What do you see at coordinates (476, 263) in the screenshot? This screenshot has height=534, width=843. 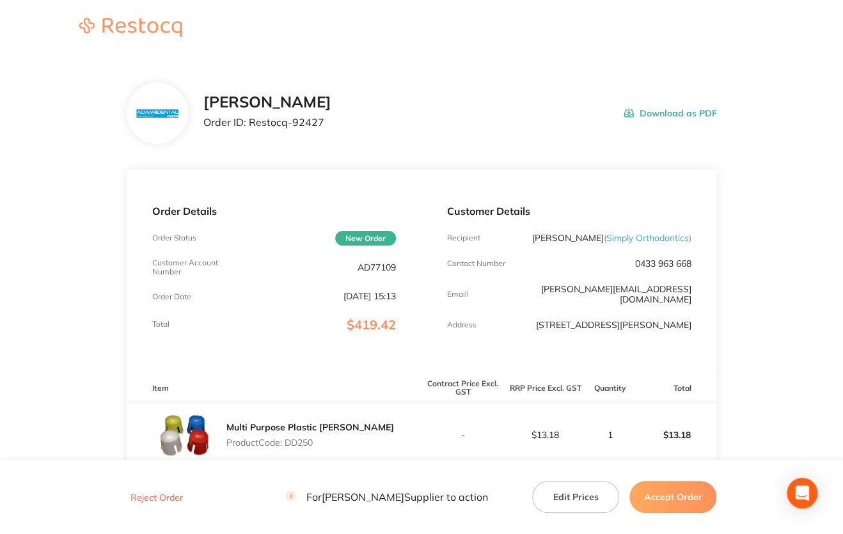 I see `p: Contact Number` at bounding box center [476, 263].